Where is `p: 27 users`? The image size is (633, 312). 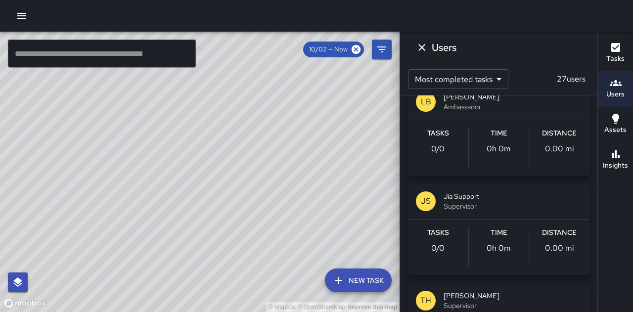
p: 27 users is located at coordinates (571, 79).